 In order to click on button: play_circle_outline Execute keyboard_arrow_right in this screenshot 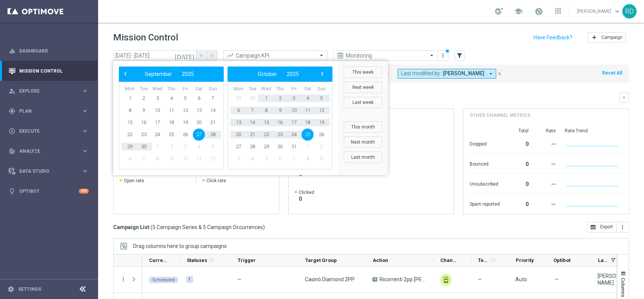, I will do `click(49, 131)`.